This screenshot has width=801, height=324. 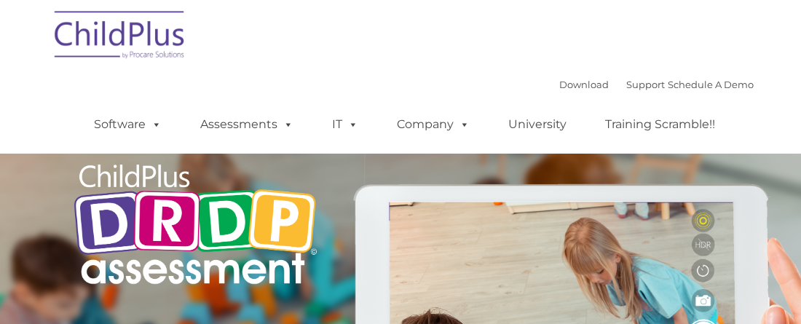 I want to click on a: Download, so click(x=584, y=84).